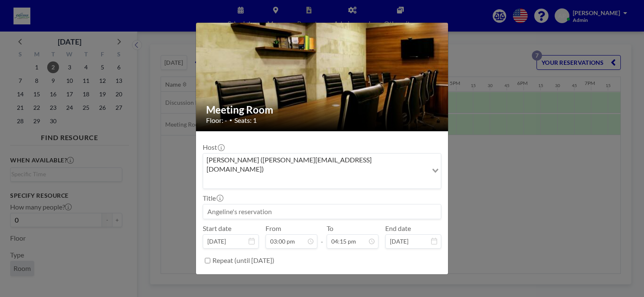 Image resolution: width=644 pixels, height=297 pixels. Describe the element at coordinates (212, 198) in the screenshot. I see `label: Title` at that location.